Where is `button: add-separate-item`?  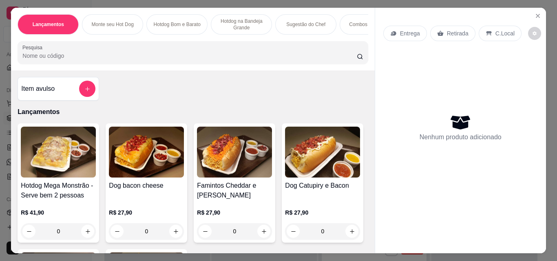
button: add-separate-item is located at coordinates (87, 89).